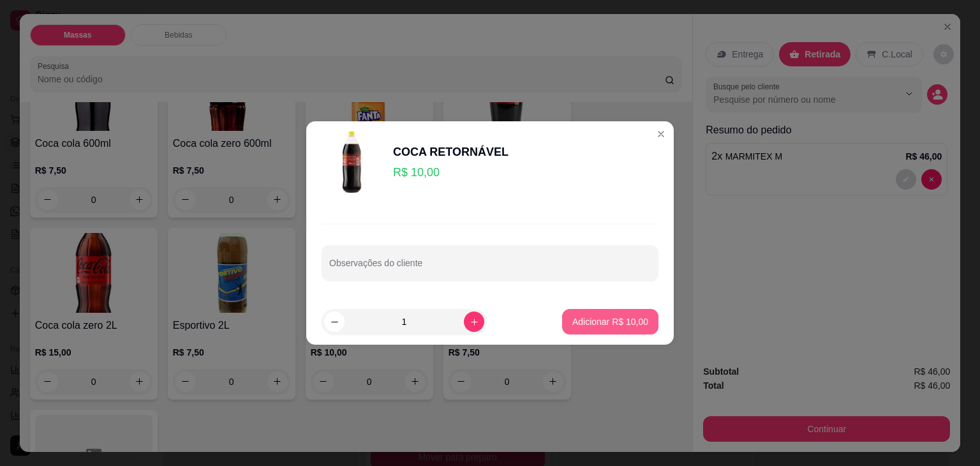 The width and height of the screenshot is (980, 466). Describe the element at coordinates (490, 268) in the screenshot. I see `input: Observações do cliente` at that location.